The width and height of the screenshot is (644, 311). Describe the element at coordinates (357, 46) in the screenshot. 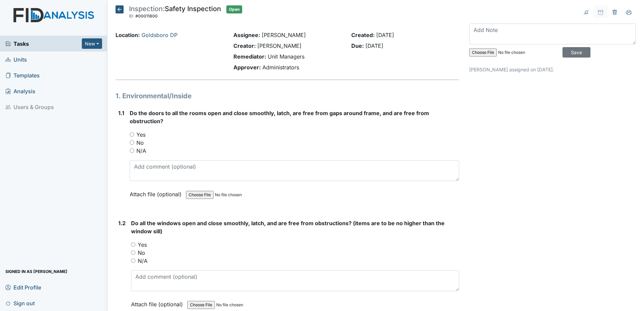

I see `strong: Due:` at that location.